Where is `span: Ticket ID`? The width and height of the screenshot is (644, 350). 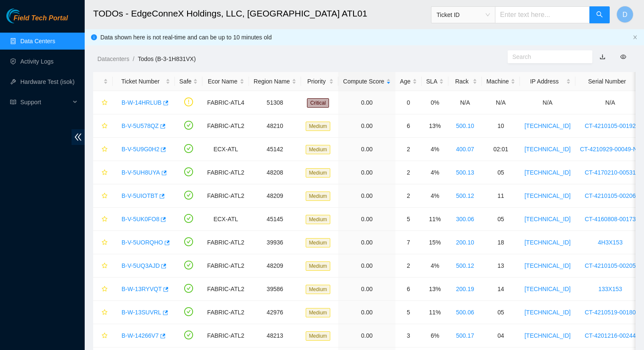
span: Ticket ID is located at coordinates (463, 15).